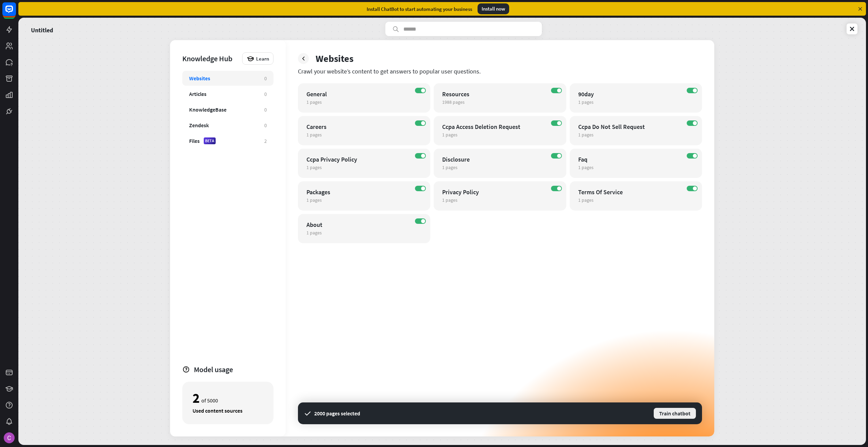  Describe the element at coordinates (494, 192) in the screenshot. I see `div: Privacy Policy` at that location.